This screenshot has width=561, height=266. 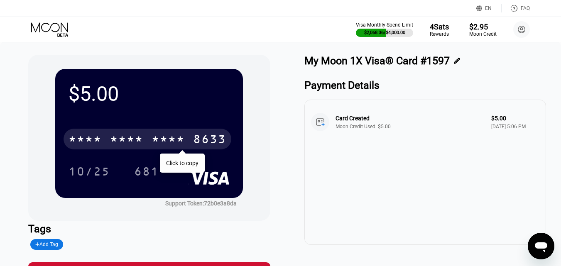 What do you see at coordinates (210, 140) in the screenshot?
I see `div: 8633` at bounding box center [210, 140].